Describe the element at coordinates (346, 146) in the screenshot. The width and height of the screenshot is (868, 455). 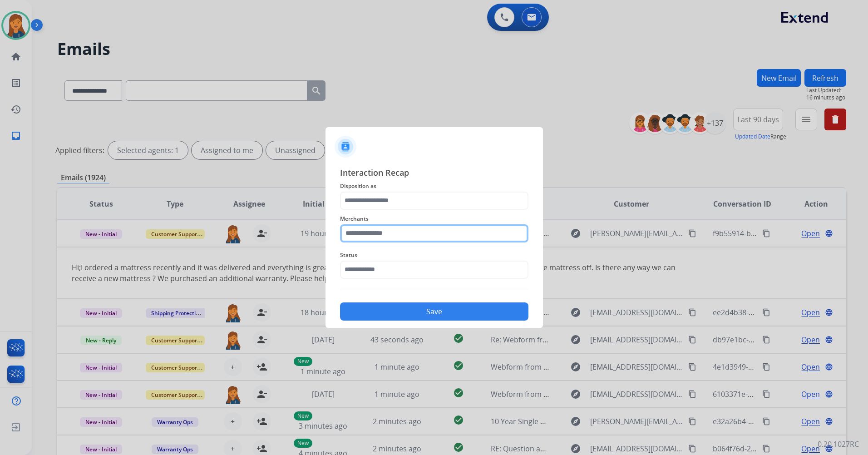
I see `img: contactIcon` at that location.